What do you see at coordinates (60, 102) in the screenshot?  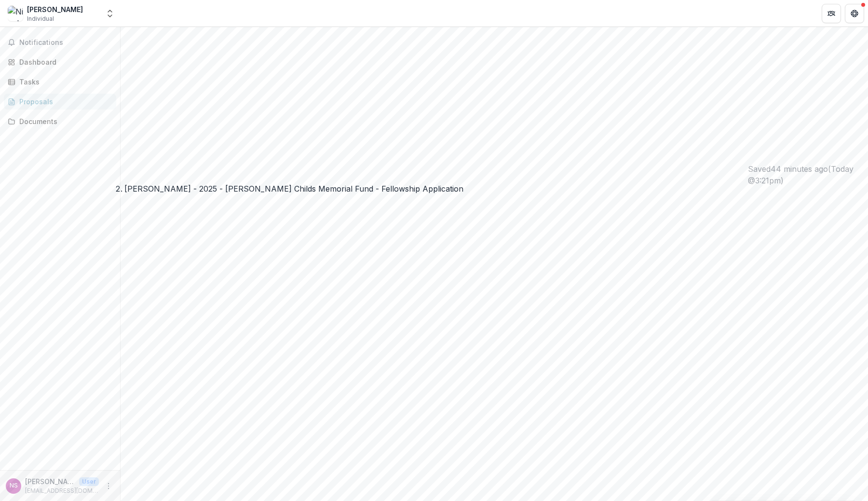 I see `a: Proposals` at bounding box center [60, 102].